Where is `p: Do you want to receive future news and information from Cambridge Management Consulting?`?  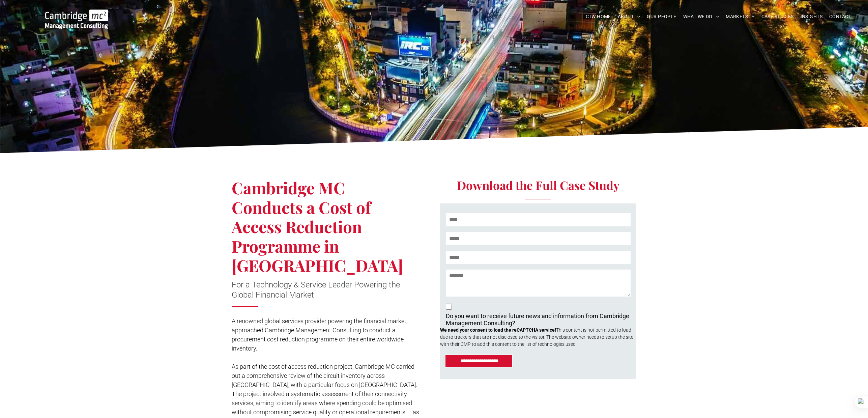 p: Do you want to receive future news and information from Cambridge Management Consulting? is located at coordinates (538, 319).